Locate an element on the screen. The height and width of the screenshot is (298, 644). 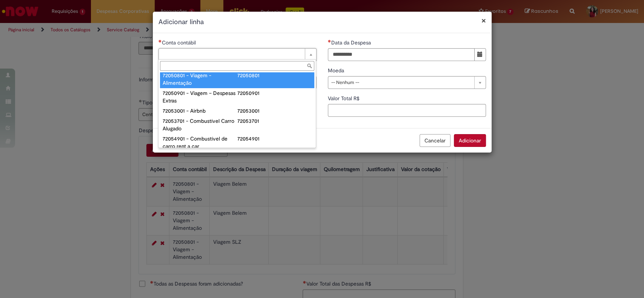
div: 72050901 - Viagem – Despesas Extras is located at coordinates (200, 97).